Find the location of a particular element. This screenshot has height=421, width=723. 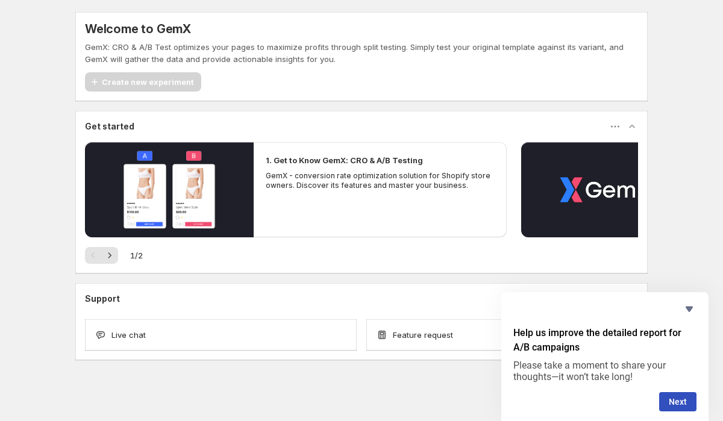

p: Please take a moment to share your thoughts—it won’t take long! is located at coordinates (605, 371).